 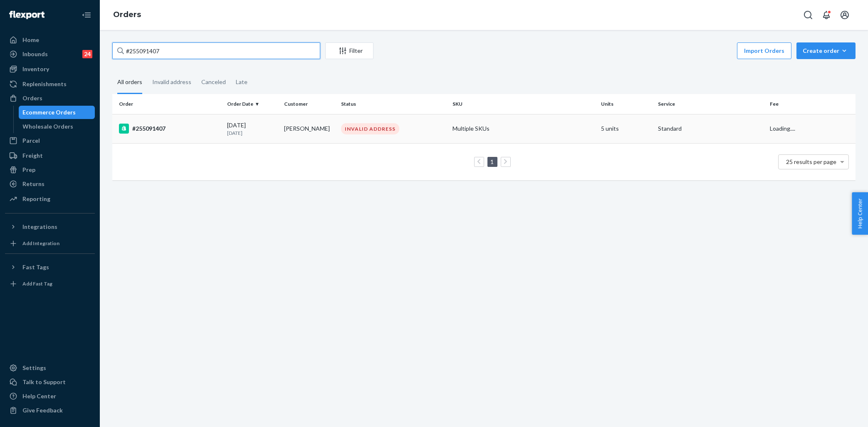 What do you see at coordinates (32, 156) in the screenshot?
I see `div: Freight` at bounding box center [32, 156].